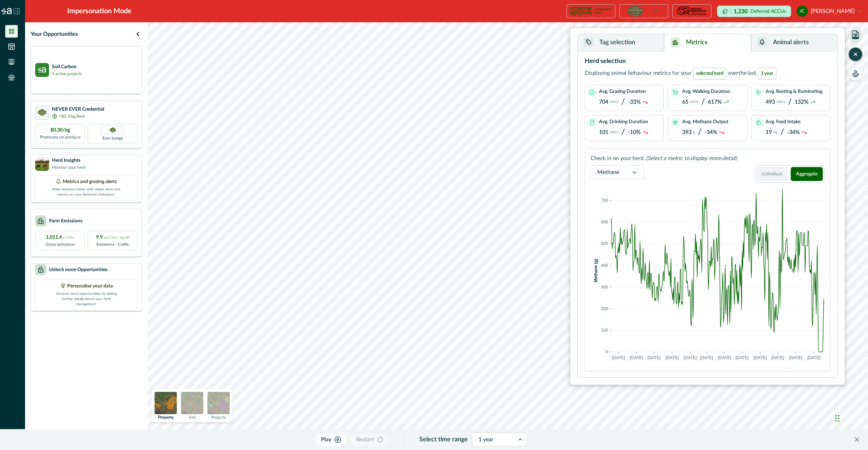 The image size is (868, 450). Describe the element at coordinates (694, 132) in the screenshot. I see `p: g` at that location.